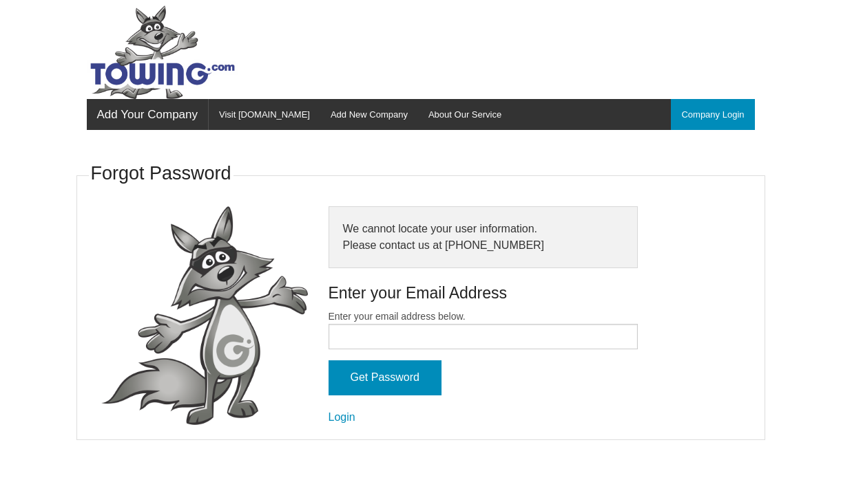 Image resolution: width=841 pixels, height=504 pixels. What do you see at coordinates (482, 336) in the screenshot?
I see `input: Enter your email address below.` at bounding box center [482, 336].